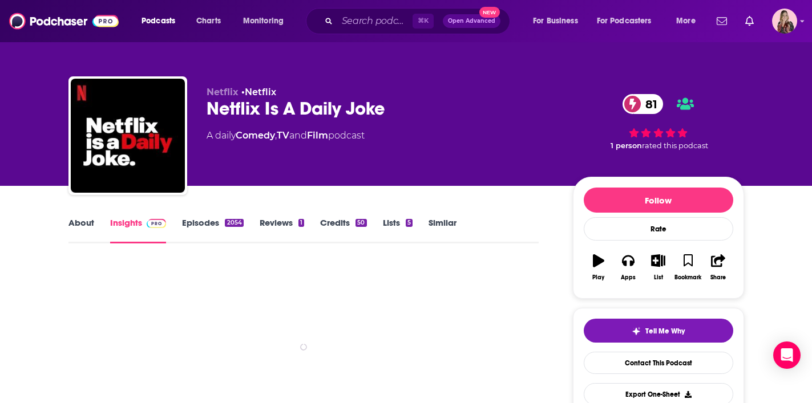  I want to click on a: TV, so click(283, 135).